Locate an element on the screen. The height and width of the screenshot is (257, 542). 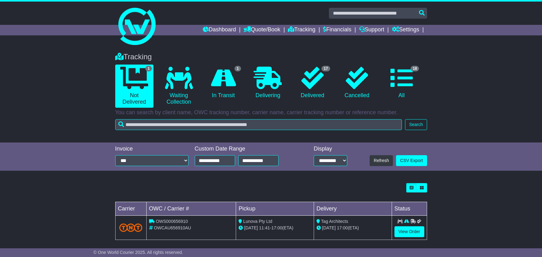
td: Pickup is located at coordinates (275, 209).